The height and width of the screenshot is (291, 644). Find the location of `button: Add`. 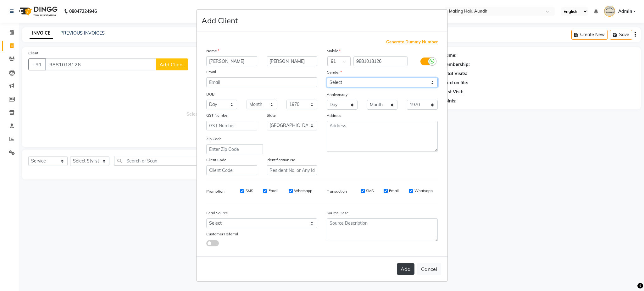

button: Add is located at coordinates (406, 269).